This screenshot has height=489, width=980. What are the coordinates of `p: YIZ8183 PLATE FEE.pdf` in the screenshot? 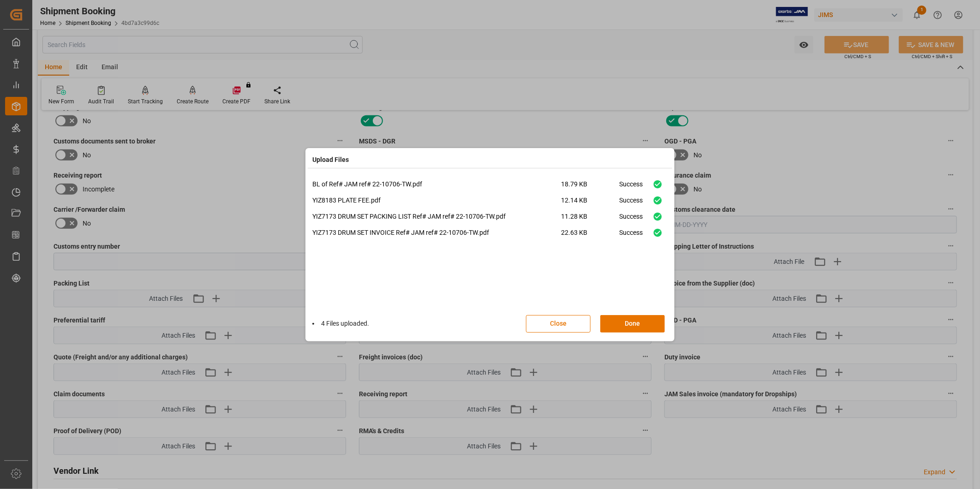 It's located at (436, 200).